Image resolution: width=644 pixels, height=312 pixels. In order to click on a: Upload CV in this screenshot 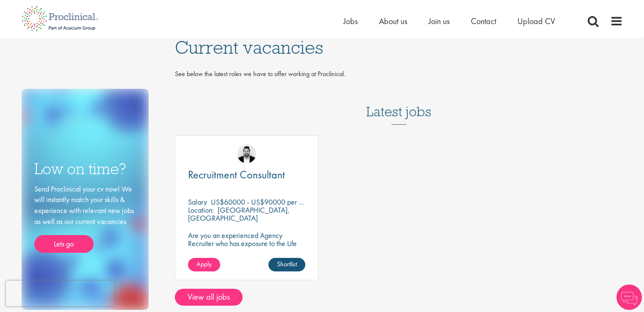, I will do `click(536, 21)`.